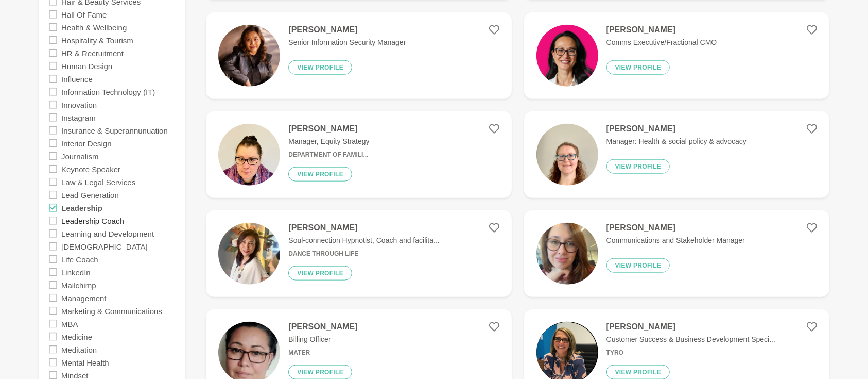 This screenshot has height=379, width=868. I want to click on label: Management, so click(84, 297).